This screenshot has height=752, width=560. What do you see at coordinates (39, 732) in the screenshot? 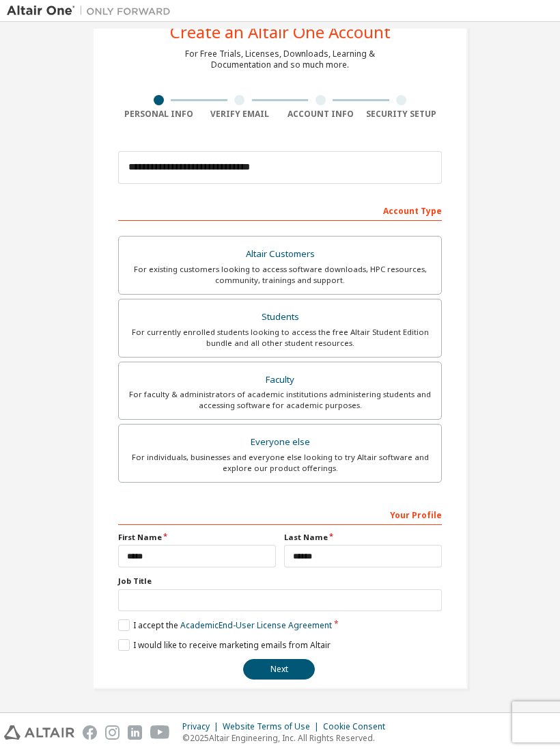
I see `img: altair_logo.svg` at bounding box center [39, 732].